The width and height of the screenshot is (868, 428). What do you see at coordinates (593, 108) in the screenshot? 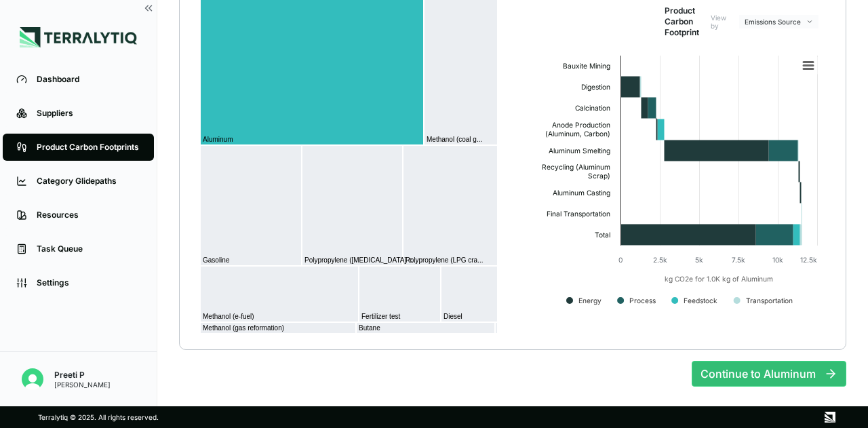
I see `text: Calcination` at bounding box center [593, 108].